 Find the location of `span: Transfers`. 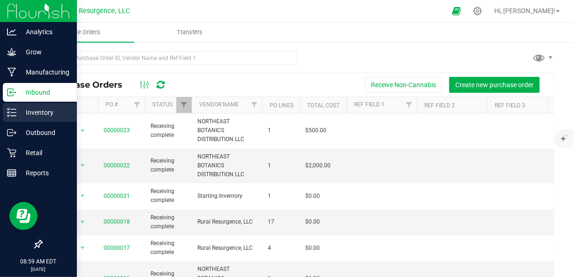

span: Transfers is located at coordinates (190, 32).